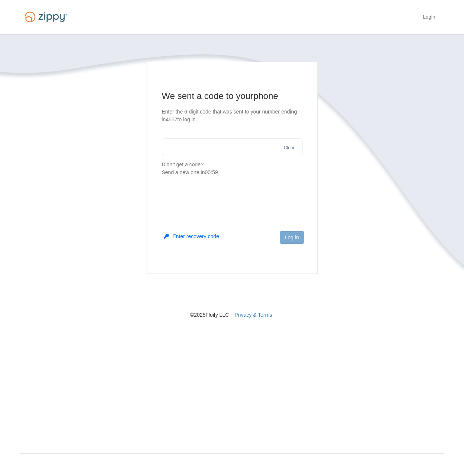  I want to click on h1: We sent a code to your phone, so click(232, 96).